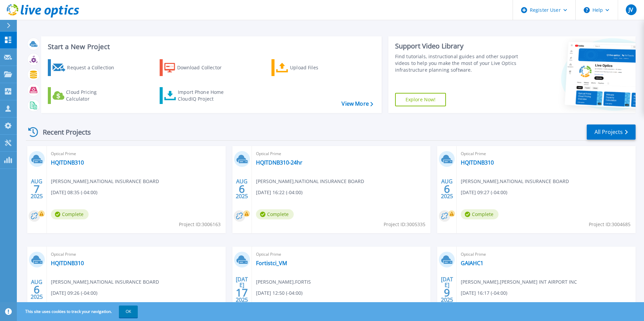 This screenshot has width=644, height=321. I want to click on span: This site uses cookies to track your navigation., so click(78, 311).